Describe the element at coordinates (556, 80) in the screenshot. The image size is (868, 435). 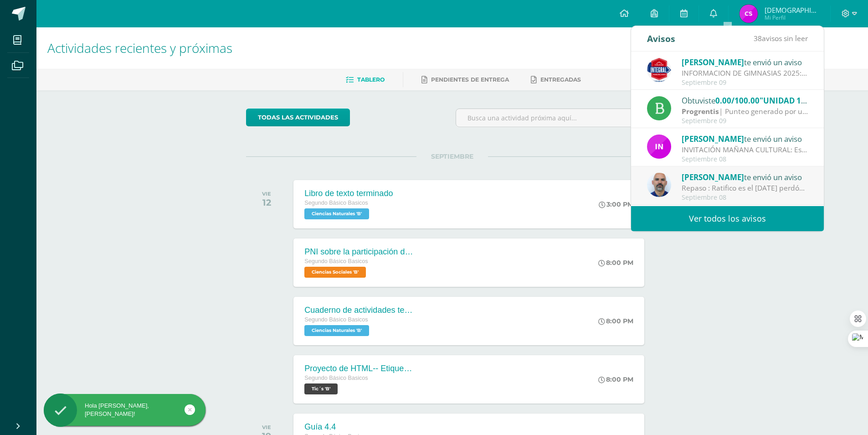
I see `a: Entregadas` at that location.